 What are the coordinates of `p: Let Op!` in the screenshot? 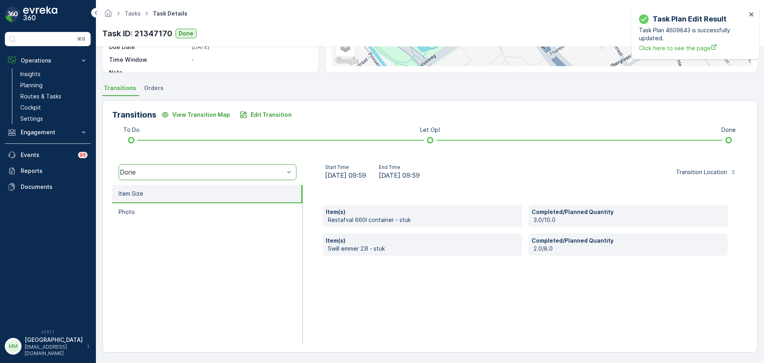 It's located at (430, 130).